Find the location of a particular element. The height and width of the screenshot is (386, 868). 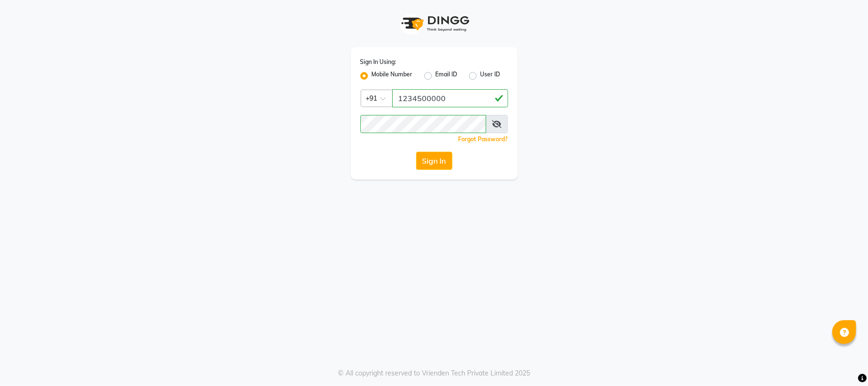

label: Sign In Using: is located at coordinates (379, 62).